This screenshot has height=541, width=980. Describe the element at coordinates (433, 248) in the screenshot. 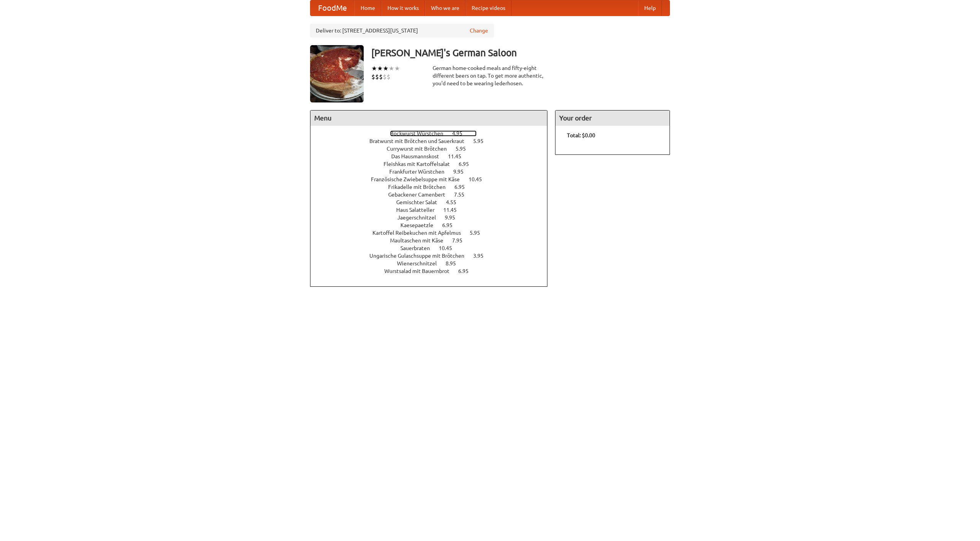

I see `a: Sauerbraten 10.45` at that location.